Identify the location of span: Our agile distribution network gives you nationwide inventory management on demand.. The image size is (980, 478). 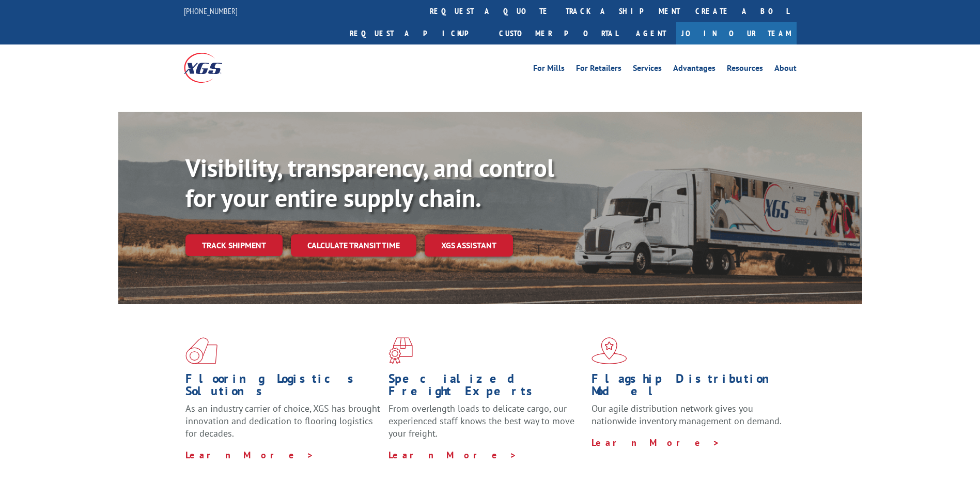
(687, 414).